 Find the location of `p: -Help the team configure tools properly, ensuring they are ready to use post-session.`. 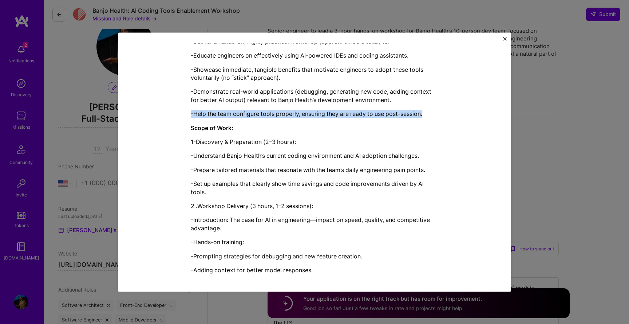

p: -Help the team configure tools properly, ensuring they are ready to use post-session. is located at coordinates (314, 114).